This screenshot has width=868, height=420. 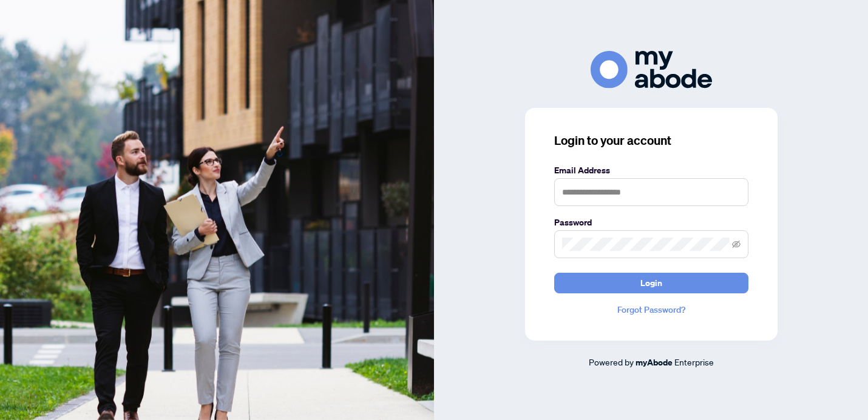 I want to click on span: eye-invisible, so click(x=736, y=244).